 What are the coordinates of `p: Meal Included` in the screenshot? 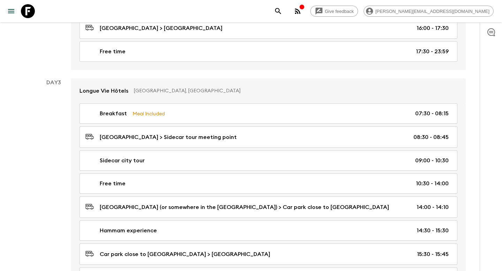 It's located at (149, 114).